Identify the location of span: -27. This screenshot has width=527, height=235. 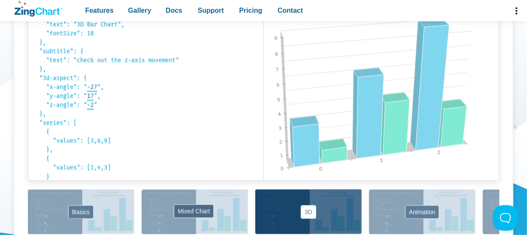
(92, 87).